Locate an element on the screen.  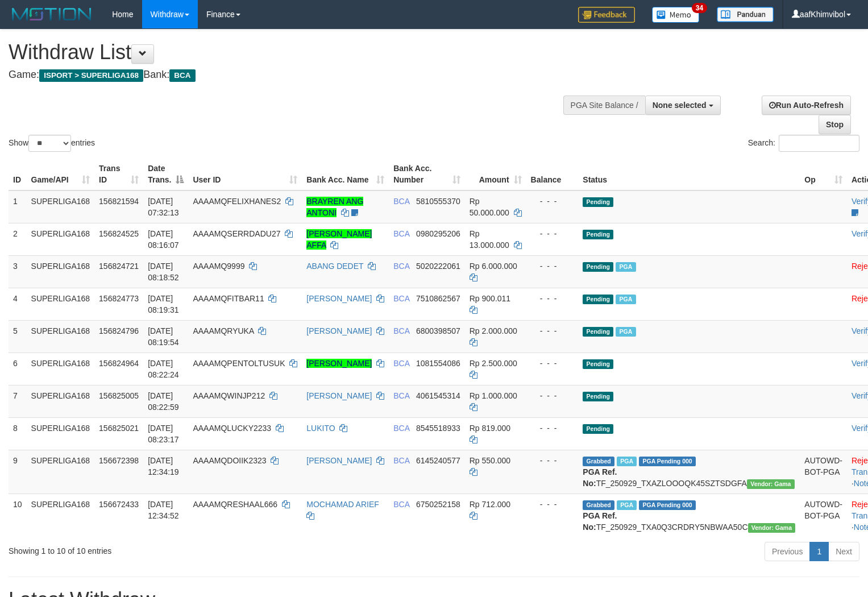
span: 156672433 is located at coordinates (119, 504).